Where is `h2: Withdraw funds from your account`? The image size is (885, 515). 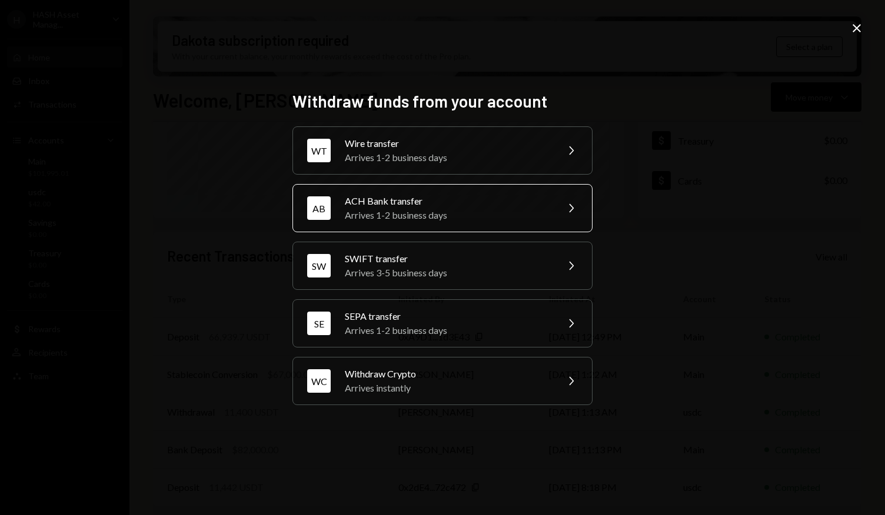
h2: Withdraw funds from your account is located at coordinates (442, 101).